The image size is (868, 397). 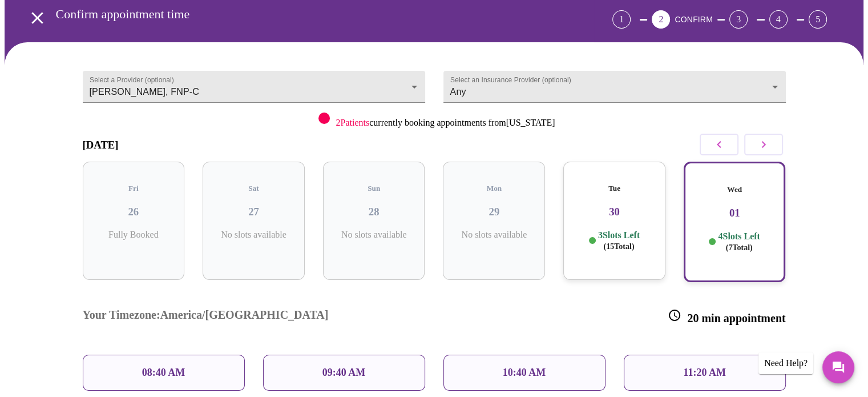 What do you see at coordinates (254, 212) in the screenshot?
I see `h3: 27` at bounding box center [254, 212].